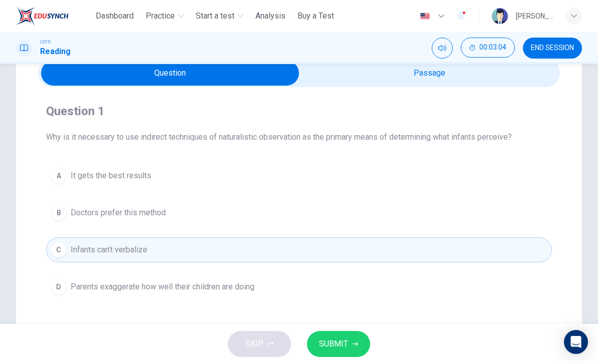  Describe the element at coordinates (334, 344) in the screenshot. I see `span: SUBMIT` at that location.